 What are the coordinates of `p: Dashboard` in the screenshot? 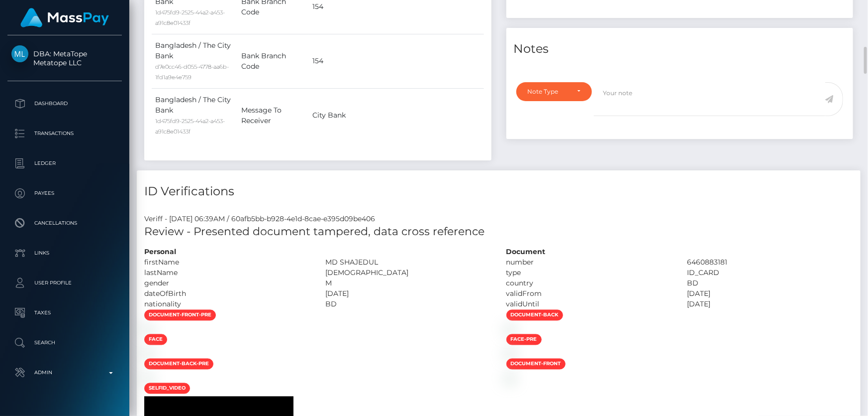 It's located at (65, 104).